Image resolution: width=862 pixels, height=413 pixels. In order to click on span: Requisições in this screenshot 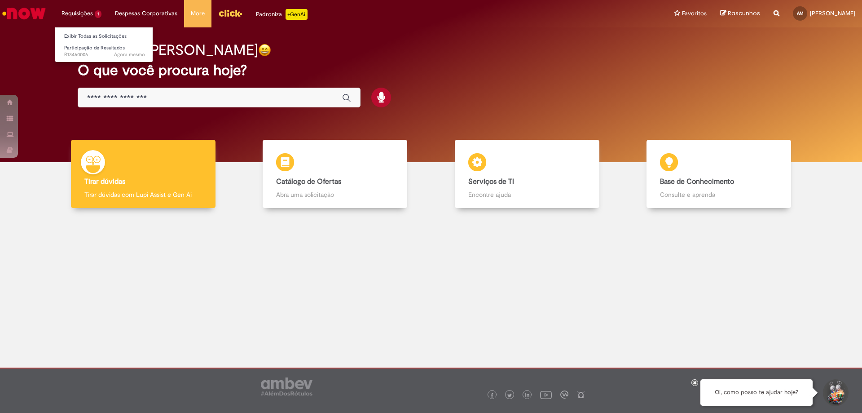, I will do `click(77, 13)`.